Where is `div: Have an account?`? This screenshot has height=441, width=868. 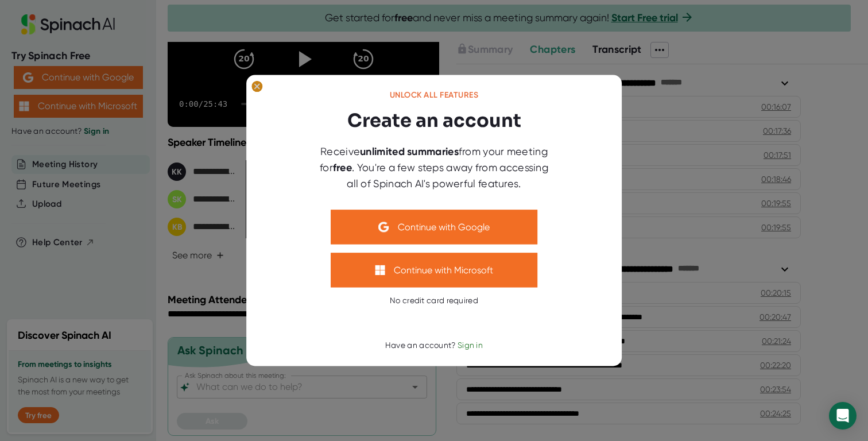
div: Have an account? is located at coordinates (434, 346).